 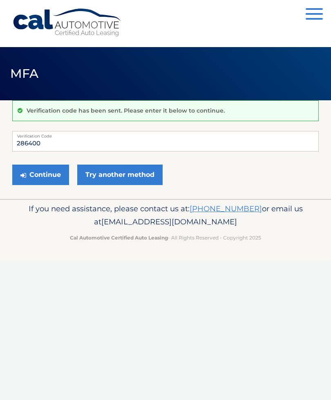 What do you see at coordinates (166, 134) in the screenshot?
I see `label: Verification Code` at bounding box center [166, 134].